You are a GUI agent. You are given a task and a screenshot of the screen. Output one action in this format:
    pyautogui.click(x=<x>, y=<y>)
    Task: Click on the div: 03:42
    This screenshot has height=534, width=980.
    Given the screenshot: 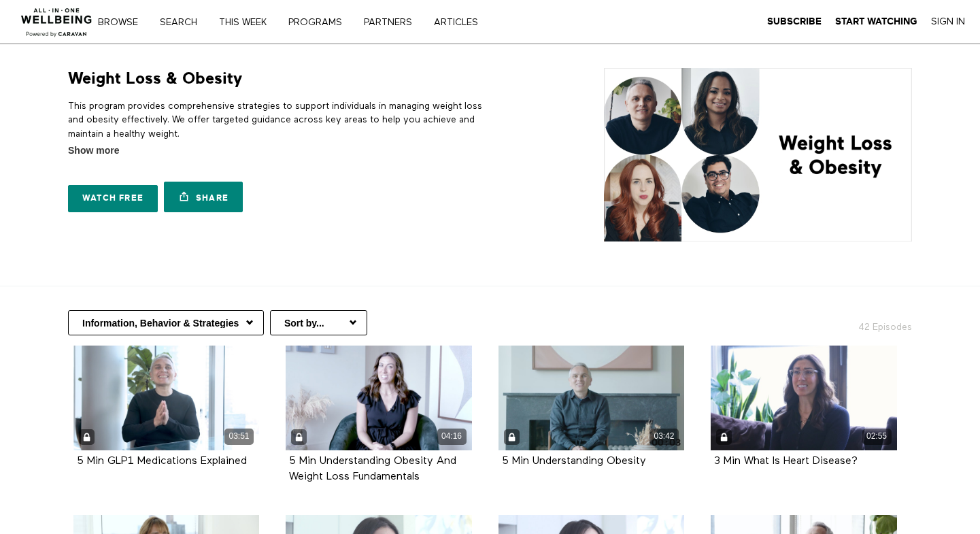 What is the action you would take?
    pyautogui.click(x=664, y=436)
    